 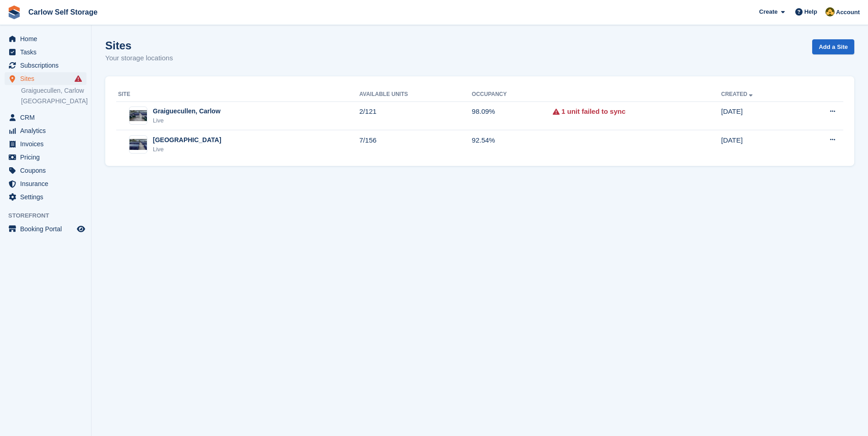 I want to click on div: Graiguecullen, Carlow, so click(x=187, y=111).